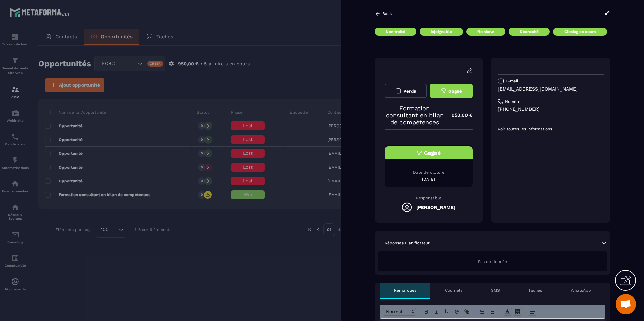  Describe the element at coordinates (410, 91) in the screenshot. I see `span: Perdu` at that location.